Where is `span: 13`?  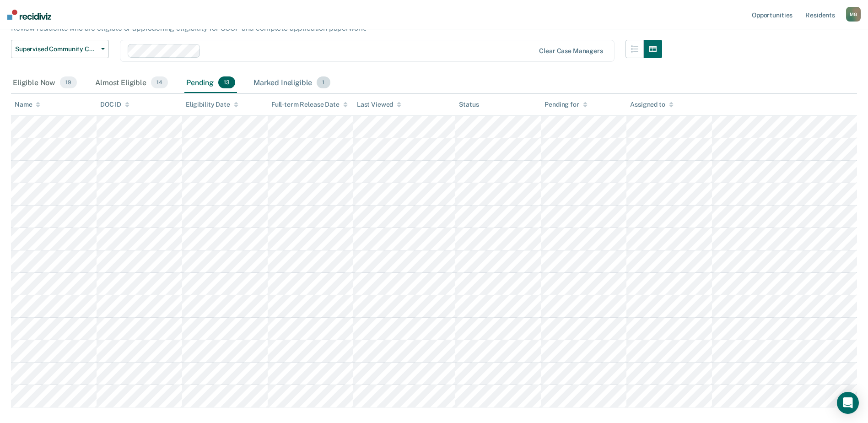
span: 13 is located at coordinates (227, 83).